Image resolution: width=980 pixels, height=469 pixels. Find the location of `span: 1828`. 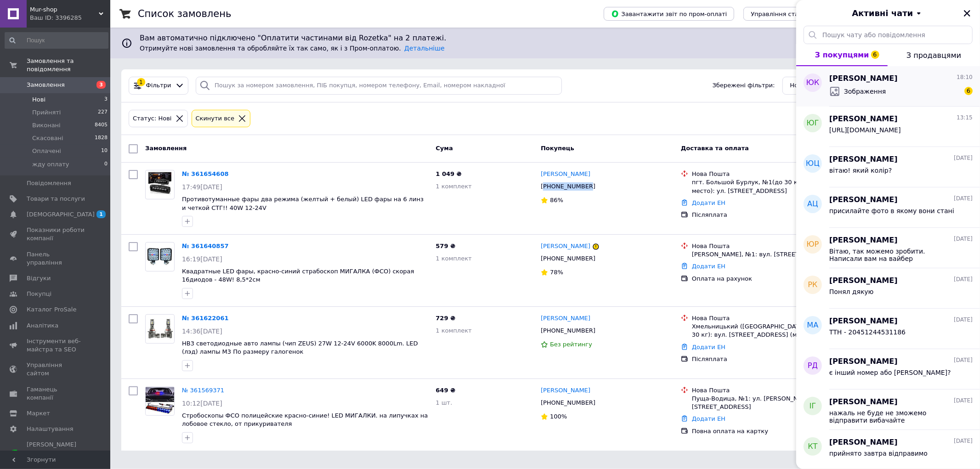

span: 1828 is located at coordinates (101, 138).